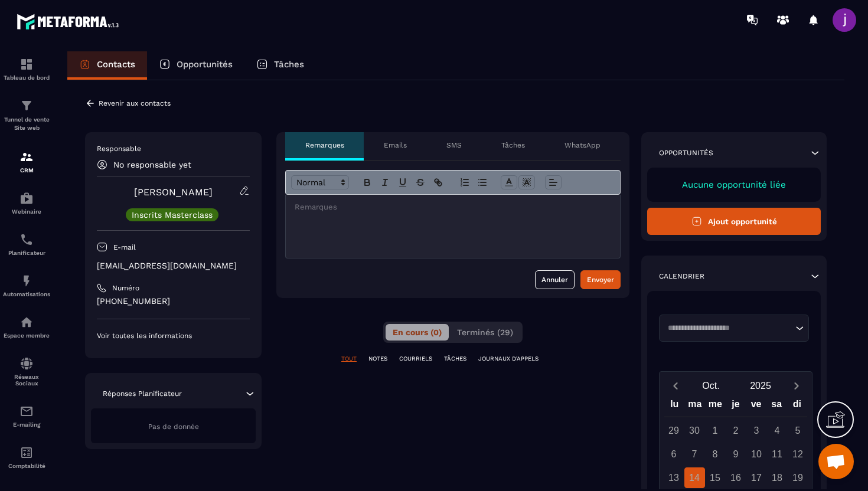 The height and width of the screenshot is (491, 868). What do you see at coordinates (26, 212) in the screenshot?
I see `p: Webinaire` at bounding box center [26, 212].